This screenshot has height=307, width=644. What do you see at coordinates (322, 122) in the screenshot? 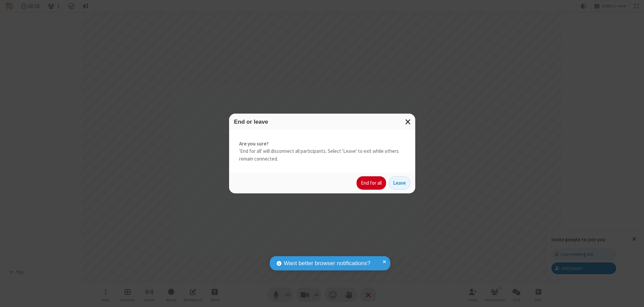
I see `h3: End or leave` at bounding box center [322, 122].